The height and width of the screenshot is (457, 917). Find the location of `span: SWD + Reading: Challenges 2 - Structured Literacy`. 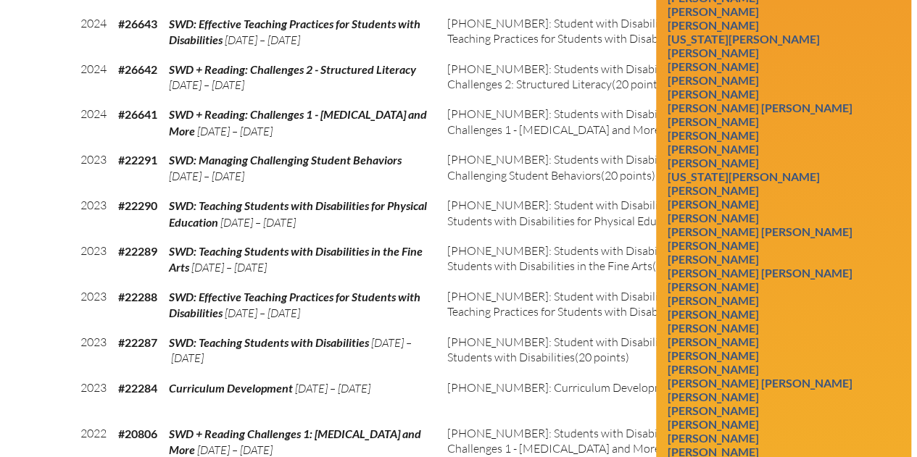

span: SWD + Reading: Challenges 2 - Structured Literacy is located at coordinates (292, 69).